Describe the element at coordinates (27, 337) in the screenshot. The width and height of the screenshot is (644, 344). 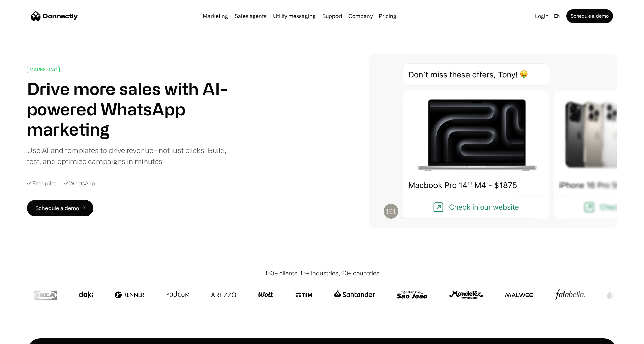
I see `ul: Language list` at that location.